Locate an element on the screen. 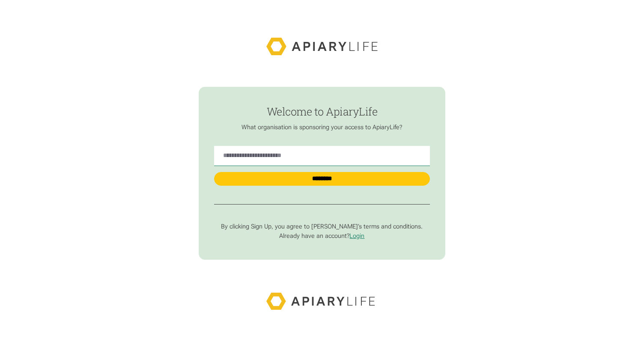 Image resolution: width=644 pixels, height=350 pixels. p: Already have an account? is located at coordinates (322, 237).